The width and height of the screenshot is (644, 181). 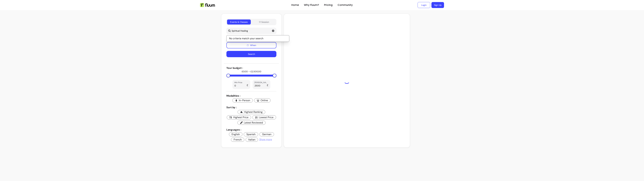 I want to click on span: Lowest Price, so click(x=264, y=117).